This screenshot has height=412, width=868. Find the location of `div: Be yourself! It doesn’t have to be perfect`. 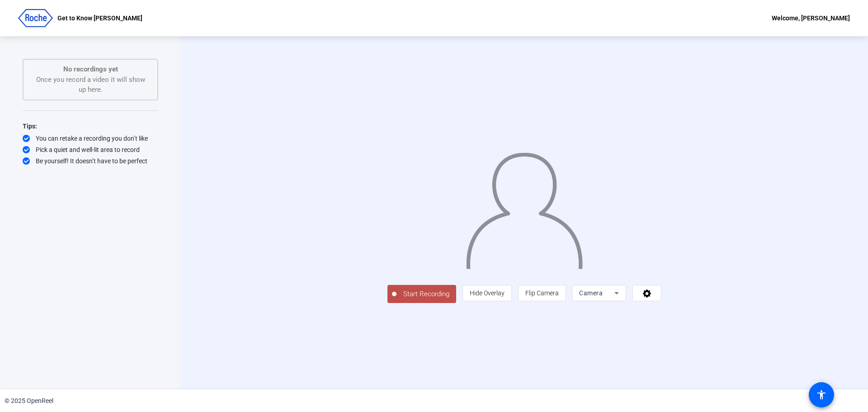

div: Be yourself! It doesn’t have to be perfect is located at coordinates (90, 161).